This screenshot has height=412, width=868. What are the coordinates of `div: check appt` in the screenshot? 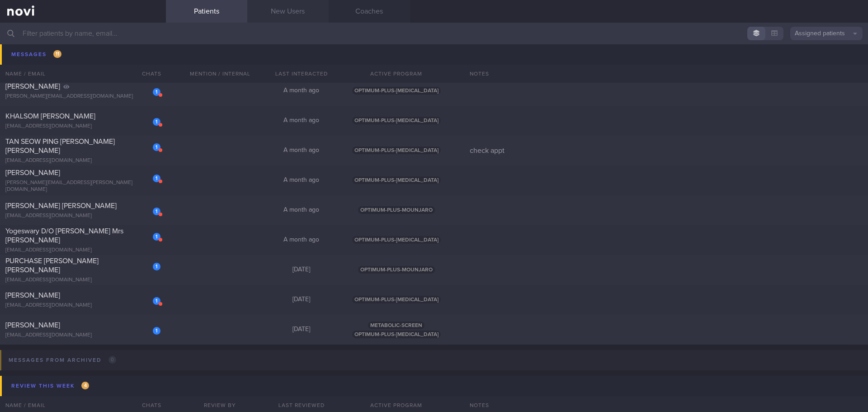 It's located at (666, 151).